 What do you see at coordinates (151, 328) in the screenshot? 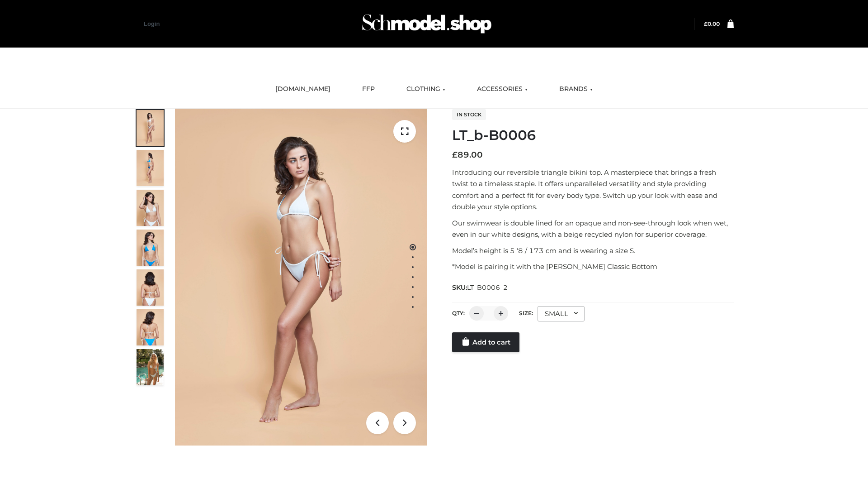
I see `img: ArielClassicBikiniTop_CloudNine_AzureSky_OW114ECO_8-scaled.jpg` at bounding box center [151, 328].